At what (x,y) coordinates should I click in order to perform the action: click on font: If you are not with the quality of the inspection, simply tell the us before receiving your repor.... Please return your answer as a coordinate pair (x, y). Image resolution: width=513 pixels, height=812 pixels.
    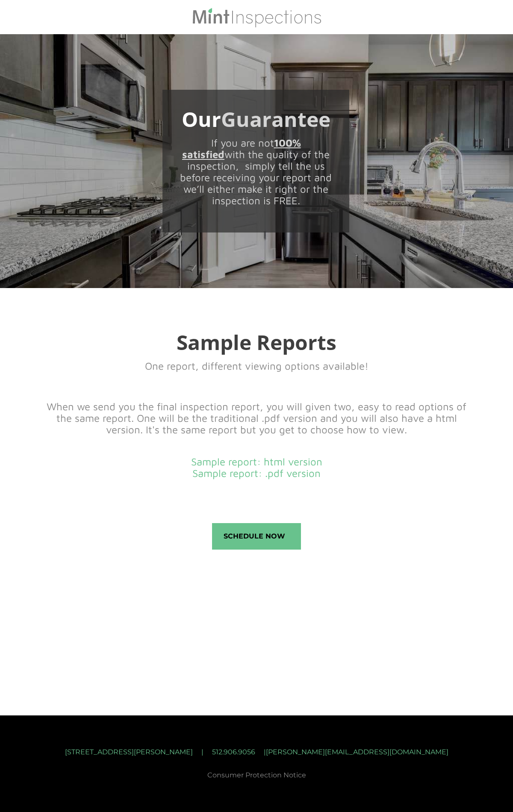
    Looking at the image, I should click on (255, 172).